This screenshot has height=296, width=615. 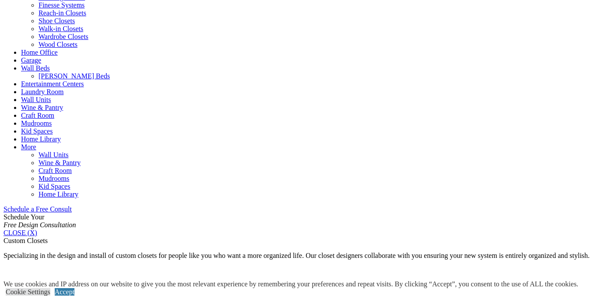 I want to click on a: Wall Beds, so click(x=35, y=68).